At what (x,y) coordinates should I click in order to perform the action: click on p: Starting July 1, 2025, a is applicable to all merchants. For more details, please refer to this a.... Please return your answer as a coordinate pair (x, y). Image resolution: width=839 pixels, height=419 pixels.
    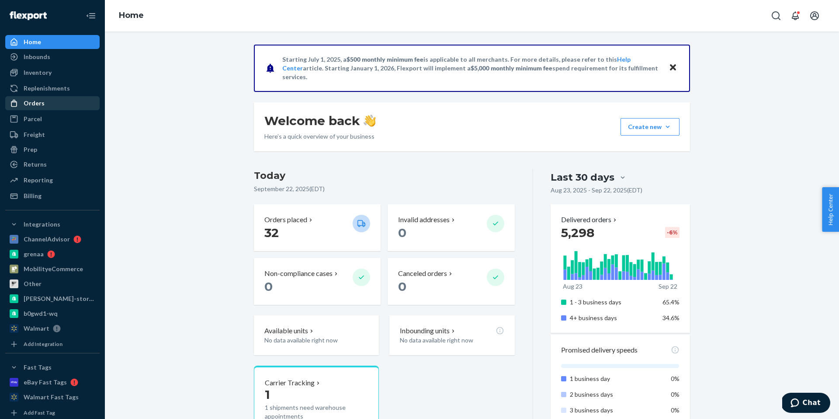
    Looking at the image, I should click on (471, 68).